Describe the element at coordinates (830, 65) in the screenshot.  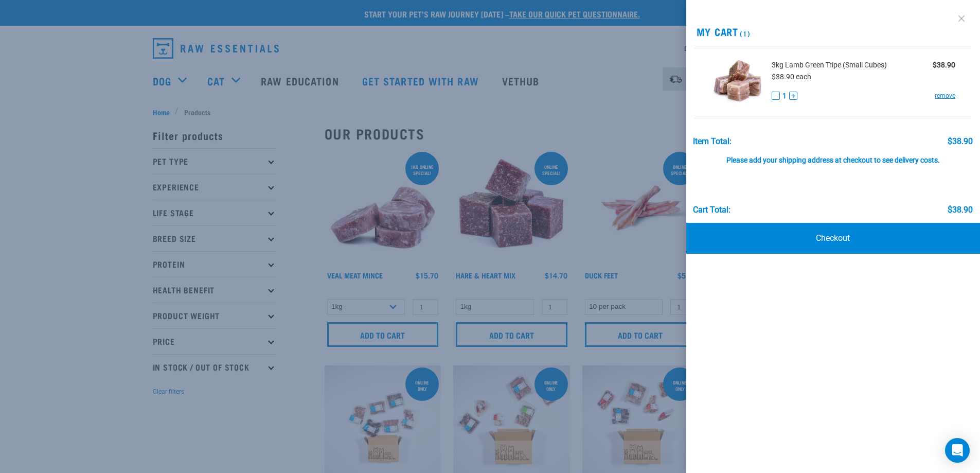
I see `span: 3kg Lamb Green Tripe (Small Cubes)` at that location.